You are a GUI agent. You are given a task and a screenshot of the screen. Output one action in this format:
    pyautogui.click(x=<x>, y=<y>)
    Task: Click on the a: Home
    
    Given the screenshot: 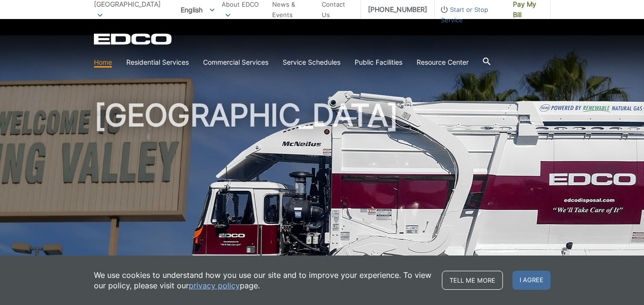 What is the action you would take?
    pyautogui.click(x=103, y=62)
    